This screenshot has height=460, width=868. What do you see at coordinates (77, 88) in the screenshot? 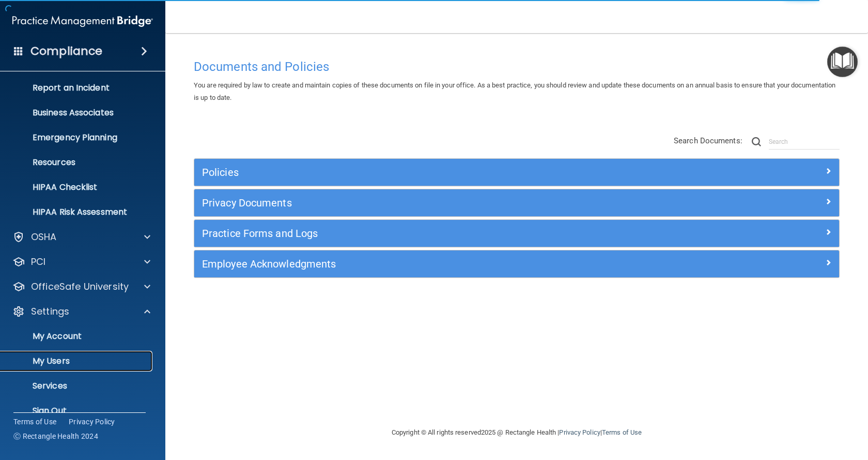
I see `p: Report an Incident` at bounding box center [77, 88].